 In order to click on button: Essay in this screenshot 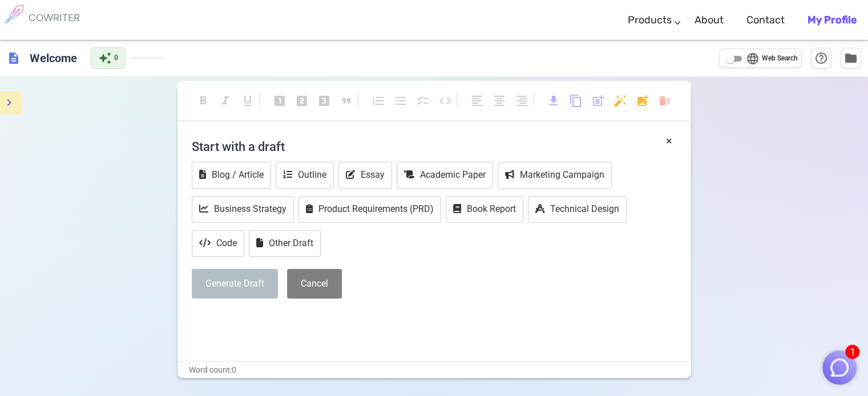, I will do `click(366, 175)`.